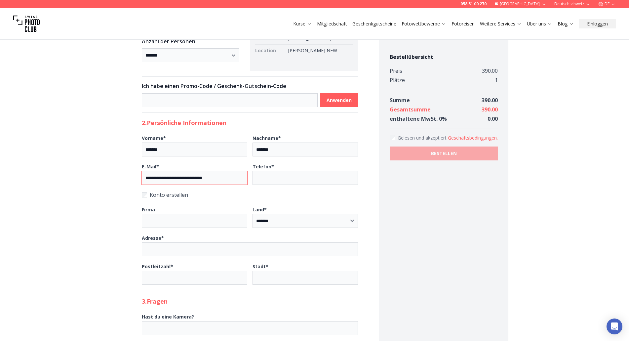  Describe the element at coordinates (263, 166) in the screenshot. I see `b: Telefon *` at that location.